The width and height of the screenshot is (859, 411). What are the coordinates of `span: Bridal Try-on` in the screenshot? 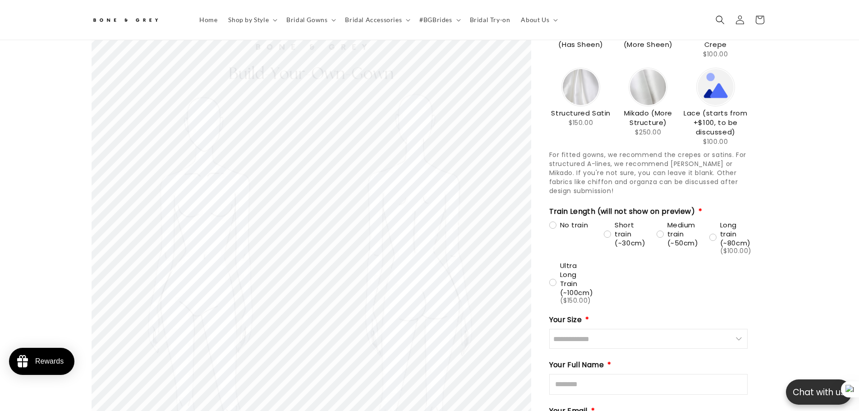 It's located at (490, 20).